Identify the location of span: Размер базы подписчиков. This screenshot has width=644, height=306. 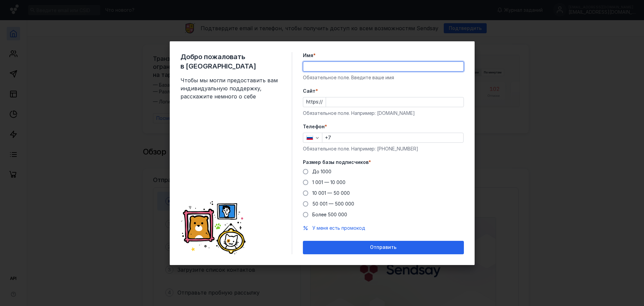
(336, 162).